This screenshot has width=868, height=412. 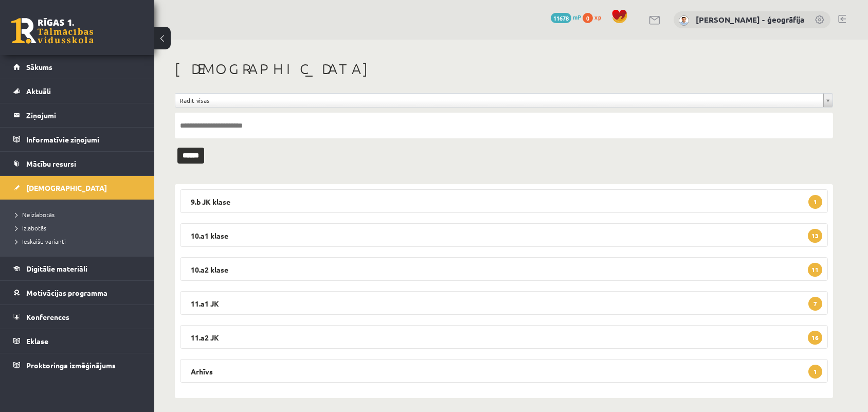 What do you see at coordinates (56, 268) in the screenshot?
I see `span: Digitālie materiāli` at bounding box center [56, 268].